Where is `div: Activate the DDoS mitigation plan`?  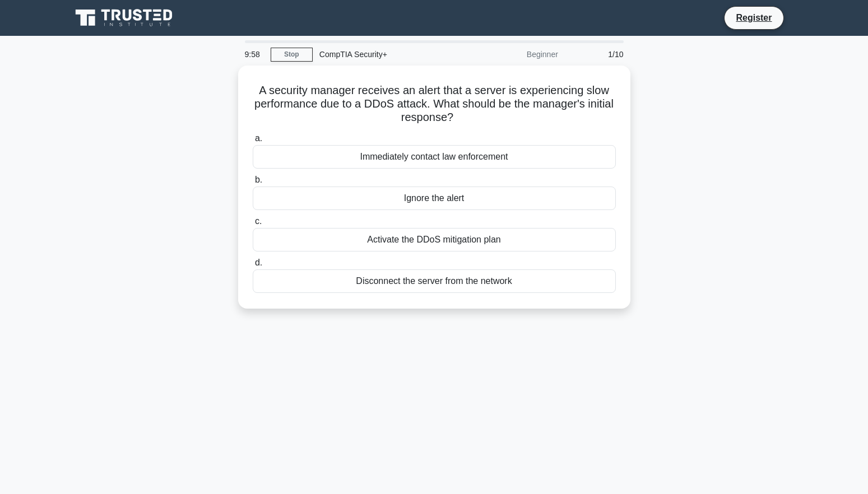 div: Activate the DDoS mitigation plan is located at coordinates (434, 239).